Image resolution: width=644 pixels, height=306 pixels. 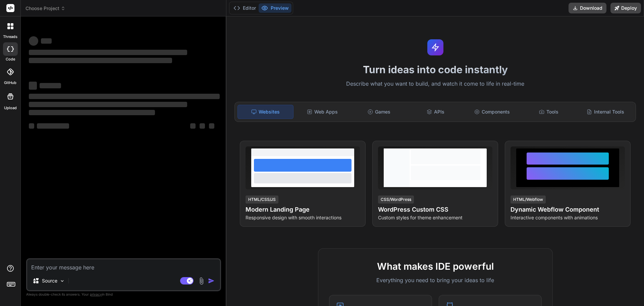 I want to click on div: Components, so click(x=492, y=112).